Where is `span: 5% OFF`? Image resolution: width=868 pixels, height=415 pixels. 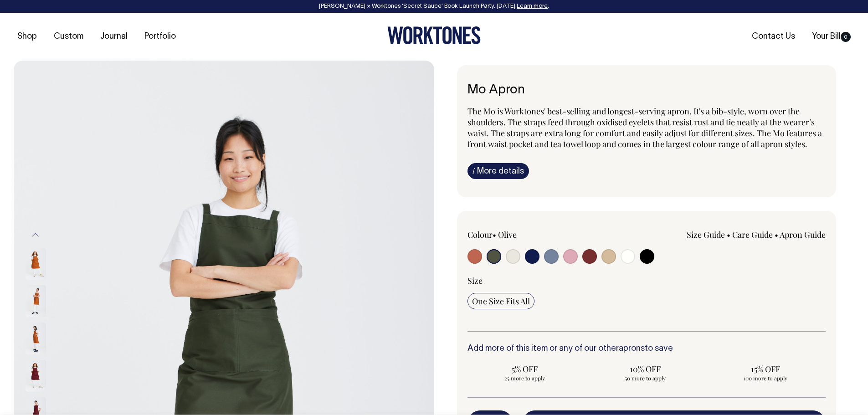
span: 5% OFF is located at coordinates (525, 369).